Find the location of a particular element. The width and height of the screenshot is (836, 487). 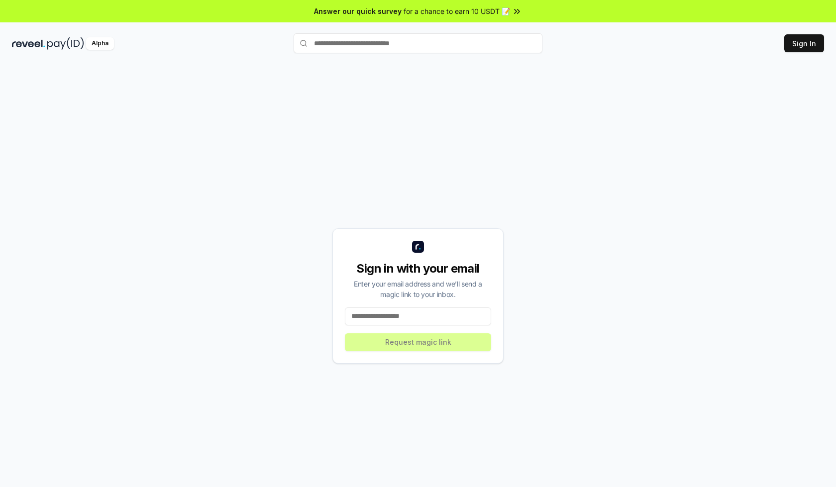

img: logo_small is located at coordinates (418, 247).